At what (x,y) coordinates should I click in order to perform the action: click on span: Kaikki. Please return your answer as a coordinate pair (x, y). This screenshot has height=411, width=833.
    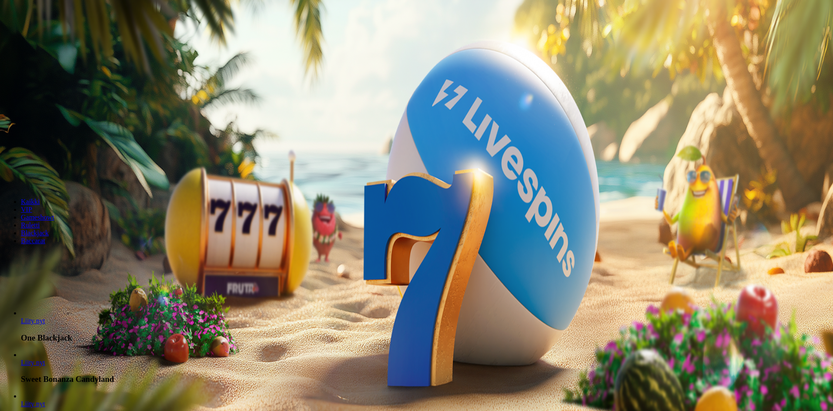
    Looking at the image, I should click on (30, 201).